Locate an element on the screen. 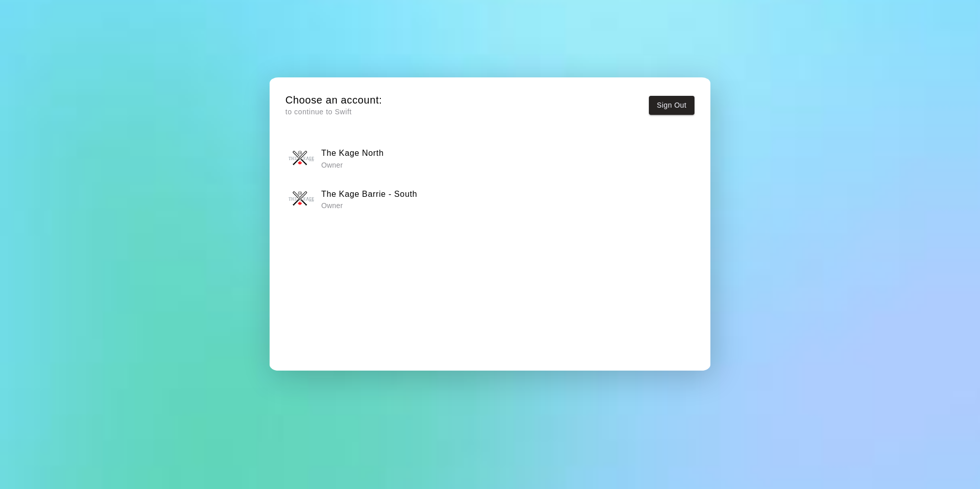  h6: The Kage Barrie - South is located at coordinates (369, 194).